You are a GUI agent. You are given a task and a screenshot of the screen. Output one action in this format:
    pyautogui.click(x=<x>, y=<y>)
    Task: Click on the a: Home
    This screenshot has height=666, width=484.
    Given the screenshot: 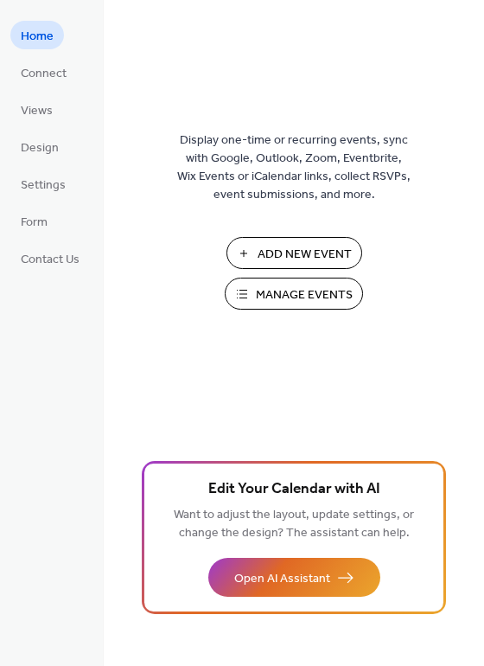 What is the action you would take?
    pyautogui.click(x=37, y=35)
    